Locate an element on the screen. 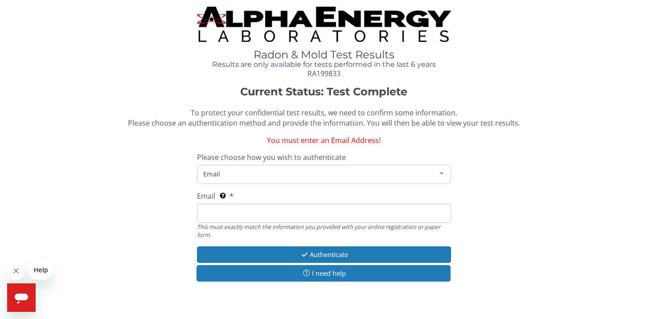 The image size is (648, 319). h4: Results are only available for tests performed in the last 6 years is located at coordinates (324, 65).